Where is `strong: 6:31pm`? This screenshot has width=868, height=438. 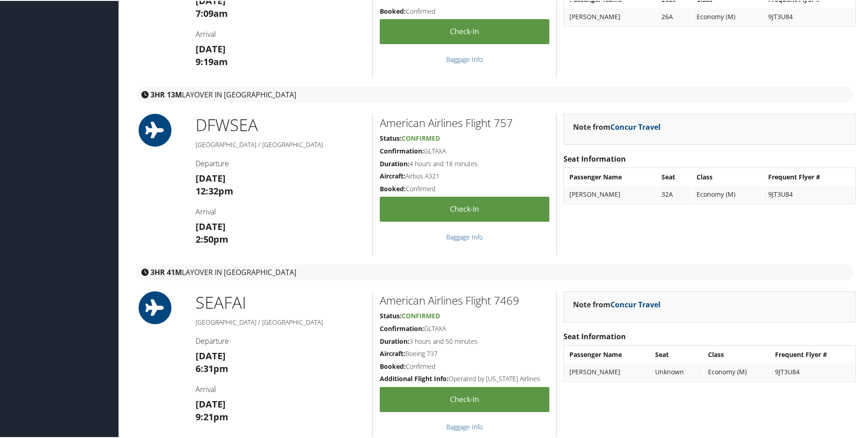
strong: 6:31pm is located at coordinates (212, 368).